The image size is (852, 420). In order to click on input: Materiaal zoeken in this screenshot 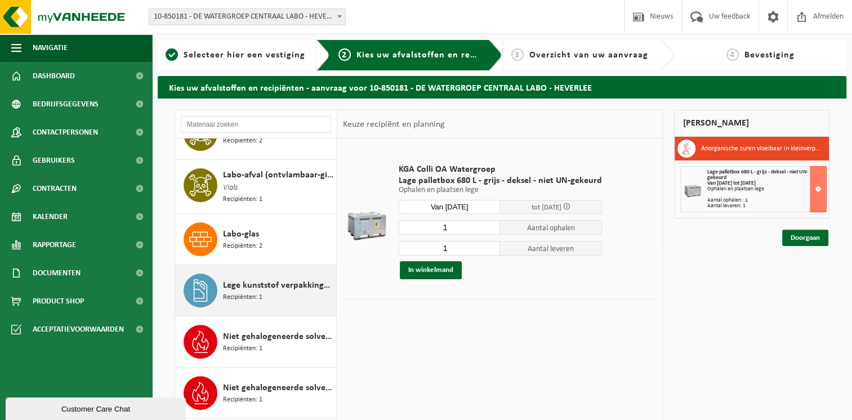, I will do `click(256, 125)`.